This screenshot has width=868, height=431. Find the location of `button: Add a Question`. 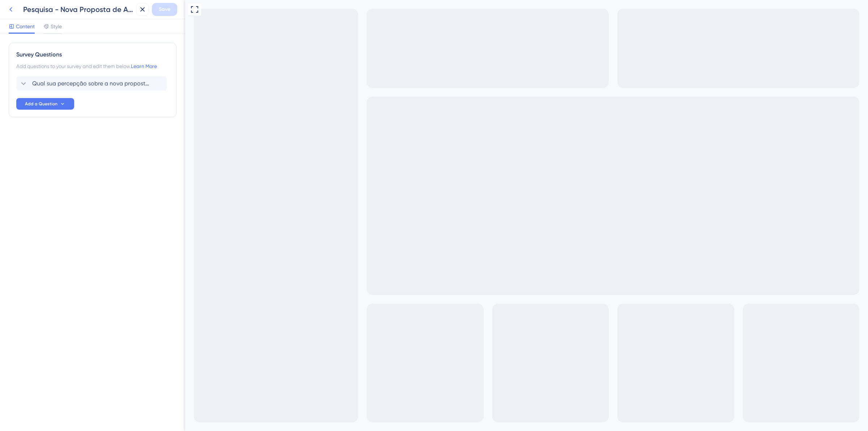

button: Add a Question is located at coordinates (45, 104).